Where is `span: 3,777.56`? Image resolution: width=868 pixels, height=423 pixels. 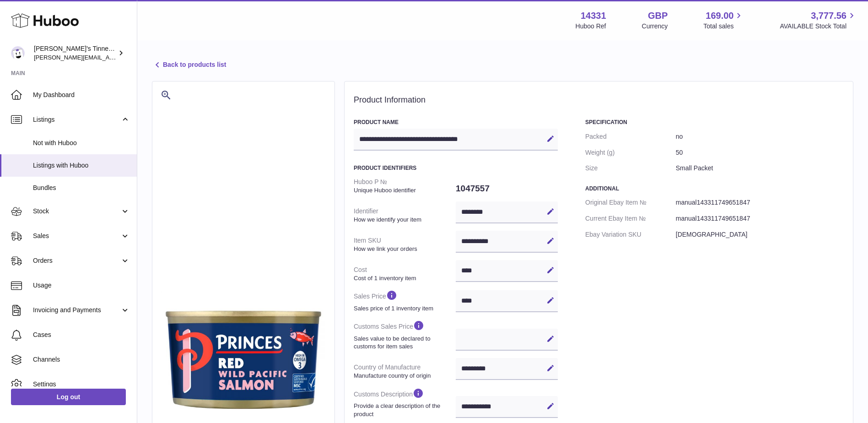 span: 3,777.56 is located at coordinates (829, 15).